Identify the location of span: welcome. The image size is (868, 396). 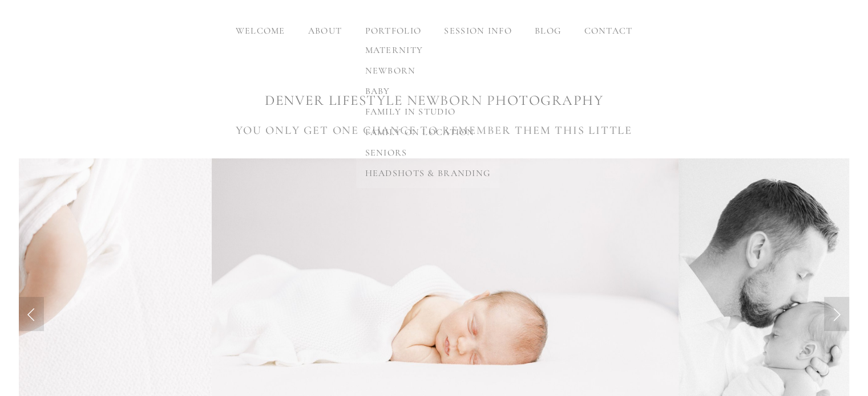
(260, 31).